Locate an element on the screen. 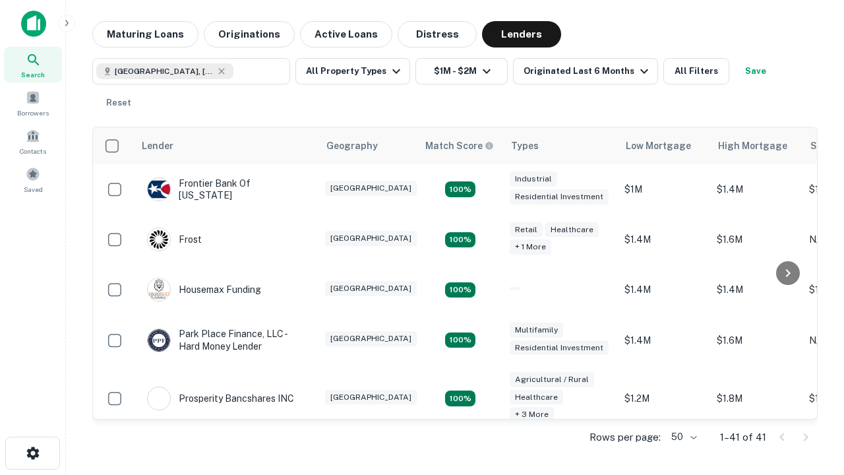 The height and width of the screenshot is (475, 844). button: Save your search to get updates of matches that match your search criteria. is located at coordinates (755, 71).